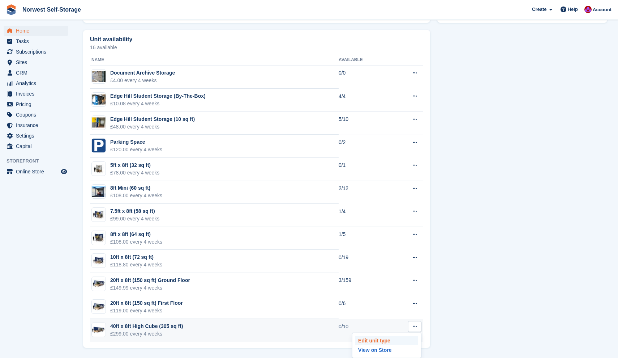 Image resolution: width=618 pixels, height=358 pixels. I want to click on div: £10.08 every 4 weeks, so click(158, 103).